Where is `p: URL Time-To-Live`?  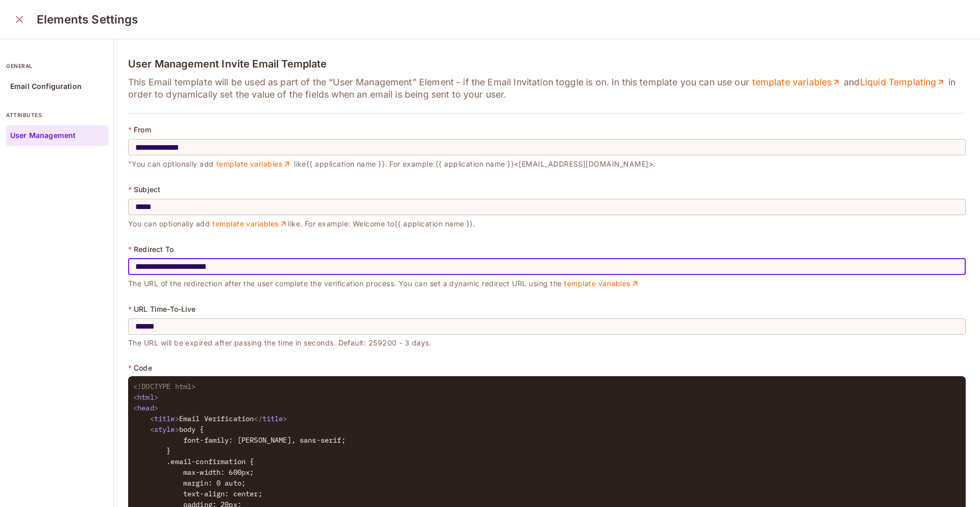
p: URL Time-To-Live is located at coordinates (164, 309).